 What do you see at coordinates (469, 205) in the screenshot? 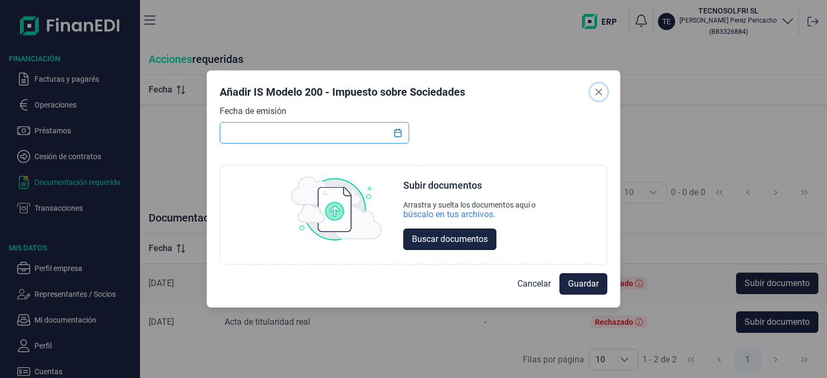
I see `div: Arrastra y suelta los documentos aquí o` at bounding box center [469, 205].